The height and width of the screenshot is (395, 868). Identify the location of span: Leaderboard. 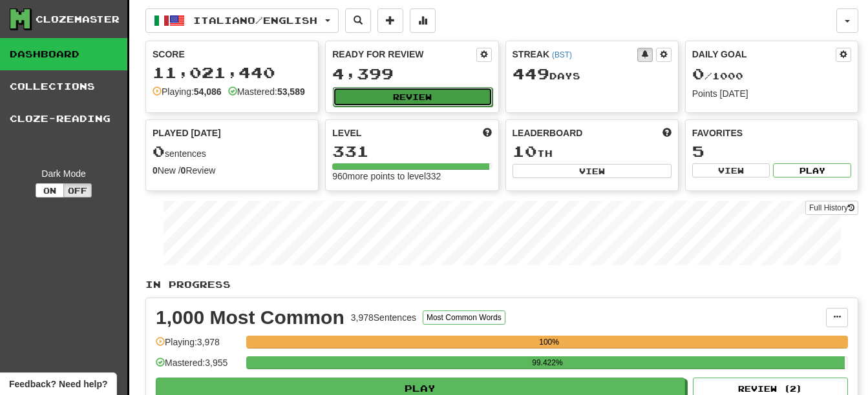
(547, 133).